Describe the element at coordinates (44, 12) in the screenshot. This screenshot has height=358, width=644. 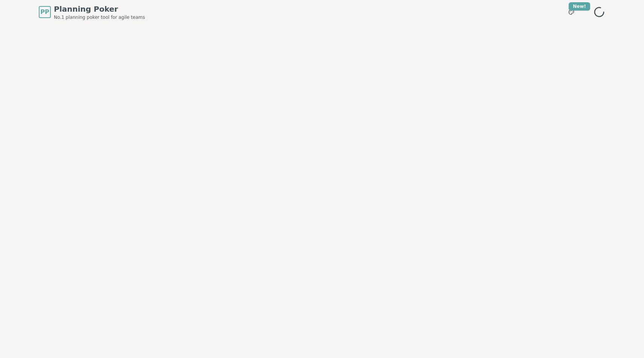
I see `span: PP` at that location.